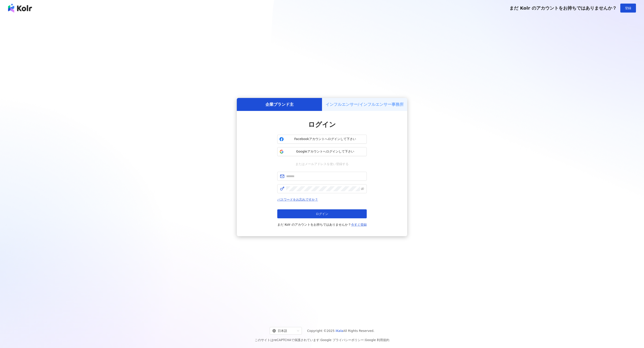  I want to click on button: ログイン, so click(322, 214).